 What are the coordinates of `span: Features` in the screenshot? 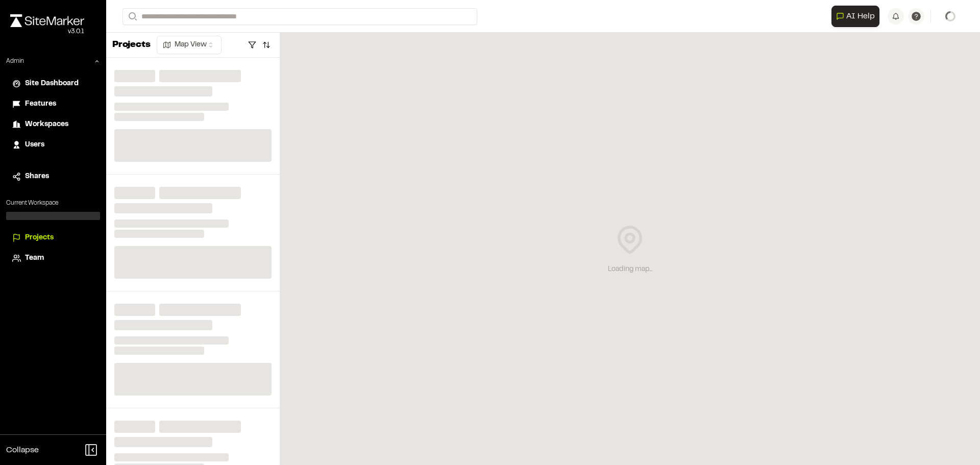 It's located at (40, 105).